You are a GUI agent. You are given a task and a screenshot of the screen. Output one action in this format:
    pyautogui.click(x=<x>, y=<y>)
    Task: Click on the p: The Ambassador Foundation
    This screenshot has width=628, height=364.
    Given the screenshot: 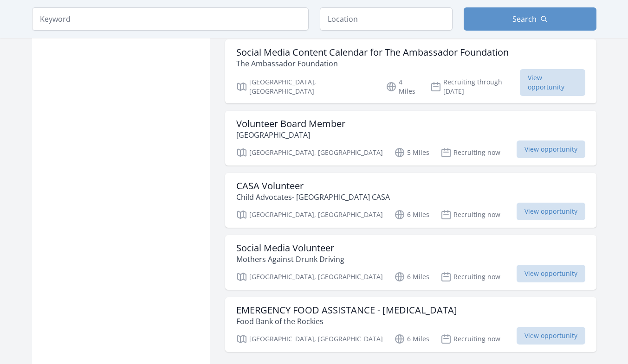 What is the action you would take?
    pyautogui.click(x=372, y=63)
    